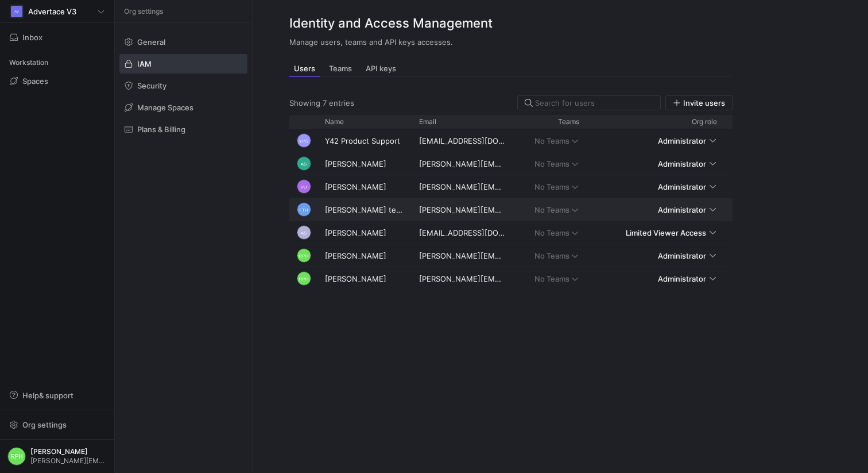 This screenshot has width=868, height=473. Describe the element at coordinates (322, 103) in the screenshot. I see `div: Showing 7 entries` at that location.